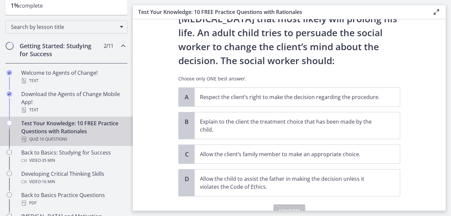  Describe the element at coordinates (53, 139) in the screenshot. I see `span: · 10 Questions` at that location.